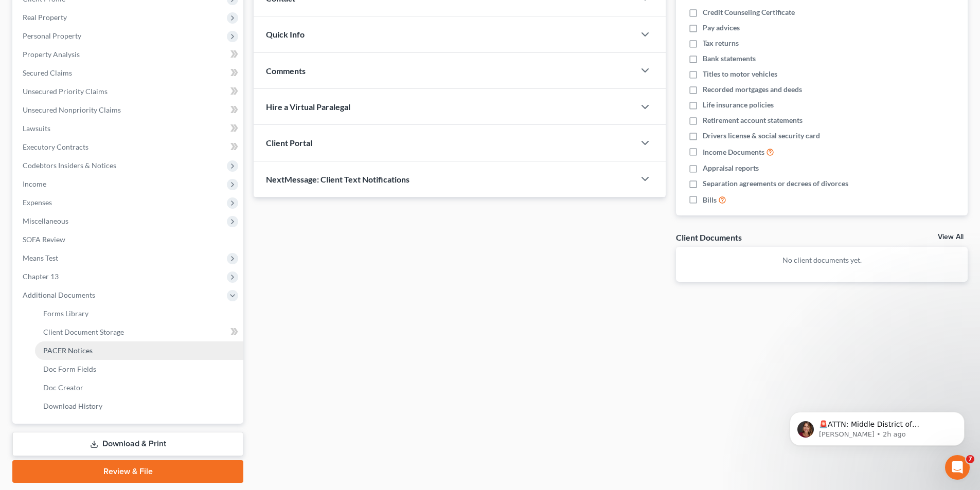 This screenshot has width=980, height=490. Describe the element at coordinates (139, 406) in the screenshot. I see `a: Download History` at that location.